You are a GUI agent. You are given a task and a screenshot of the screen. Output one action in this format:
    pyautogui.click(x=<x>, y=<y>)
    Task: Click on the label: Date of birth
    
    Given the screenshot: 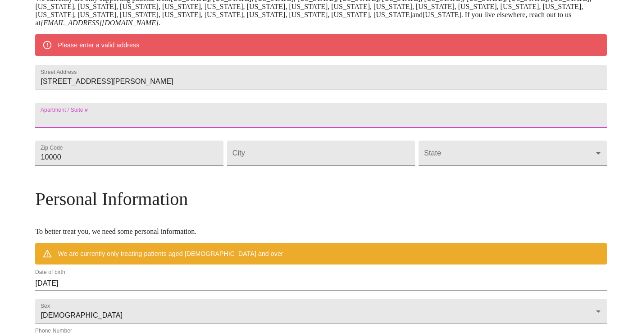 What is the action you would take?
    pyautogui.click(x=50, y=273)
    